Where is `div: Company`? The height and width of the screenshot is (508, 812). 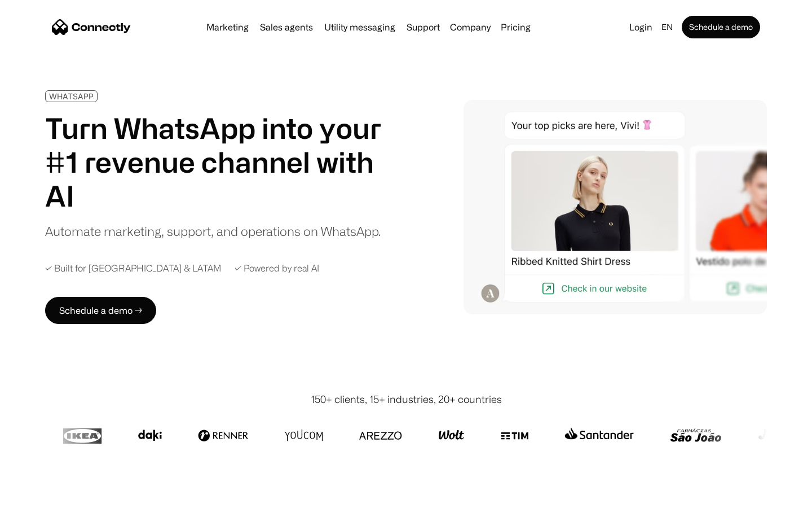
div: Company is located at coordinates (470, 27).